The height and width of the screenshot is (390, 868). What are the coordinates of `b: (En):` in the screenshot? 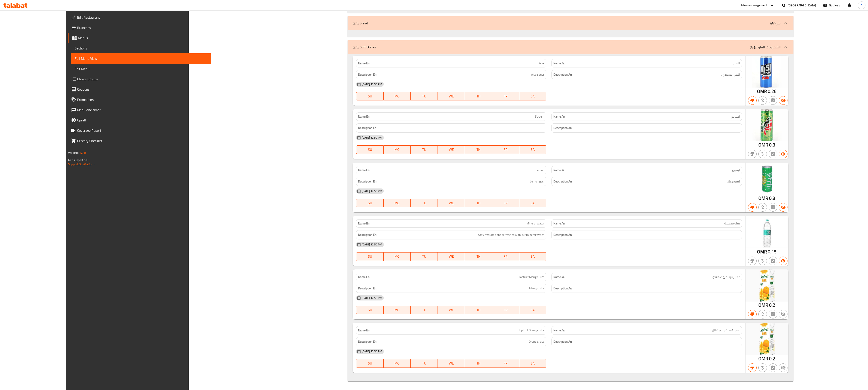 It's located at (356, 23).